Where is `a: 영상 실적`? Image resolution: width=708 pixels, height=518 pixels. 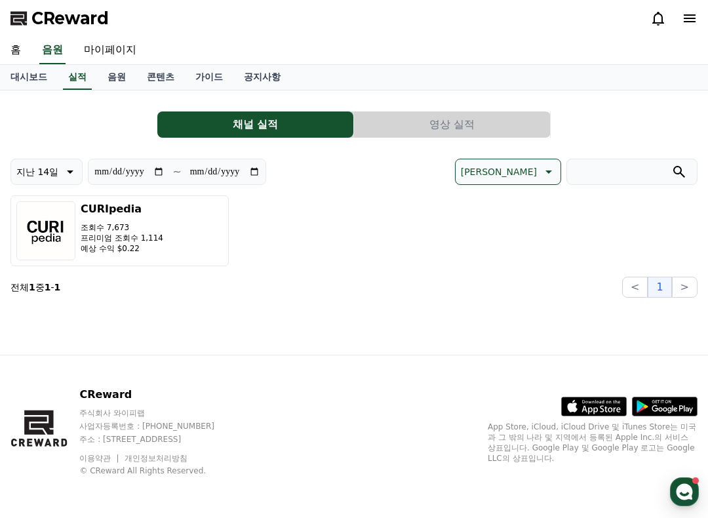
a: 영상 실적 is located at coordinates (453, 125).